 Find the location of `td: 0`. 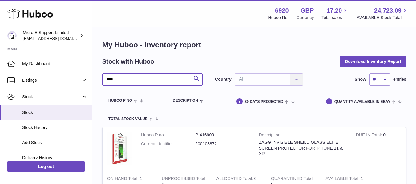

td: 0 is located at coordinates (379, 150).